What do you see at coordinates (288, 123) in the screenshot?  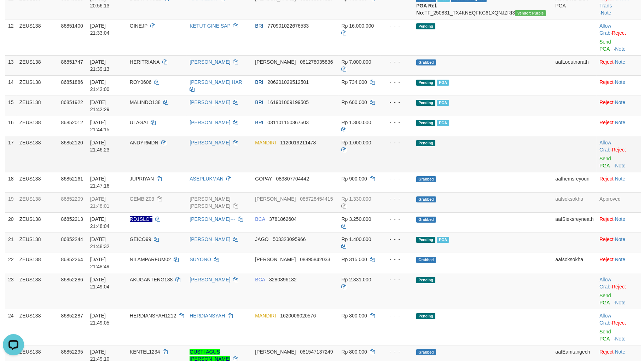 I see `span: Copy 031101150367503 to clipboard` at bounding box center [288, 123].